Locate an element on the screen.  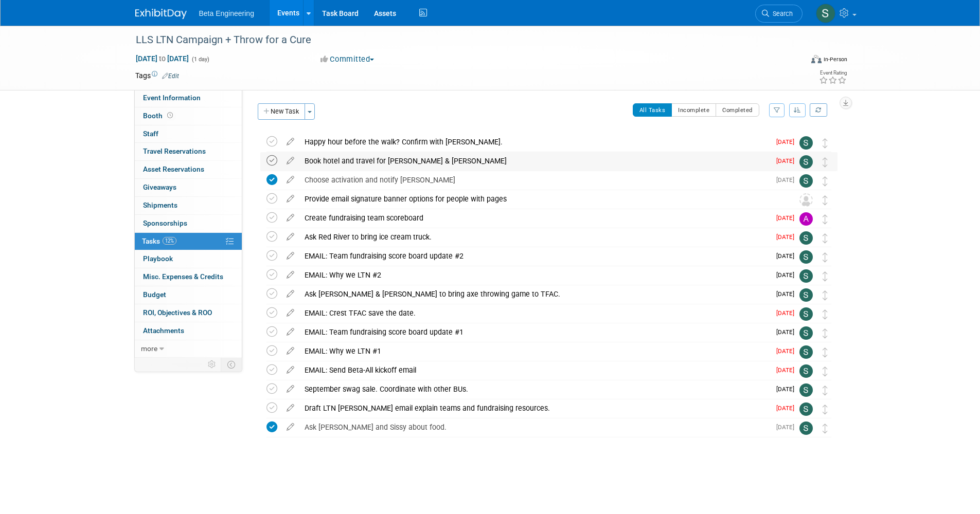
div: EMAIL: Team fundraising score board update #1 is located at coordinates (535, 332).